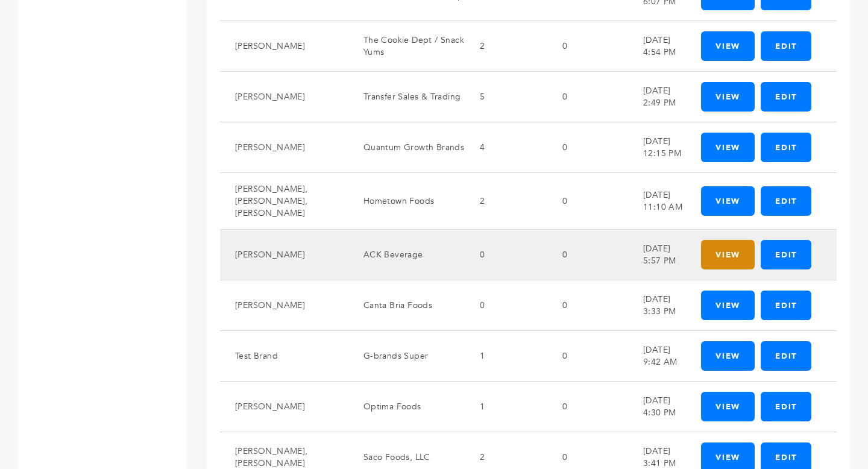 Image resolution: width=868 pixels, height=469 pixels. What do you see at coordinates (505, 97) in the screenshot?
I see `td: 5` at bounding box center [505, 97].